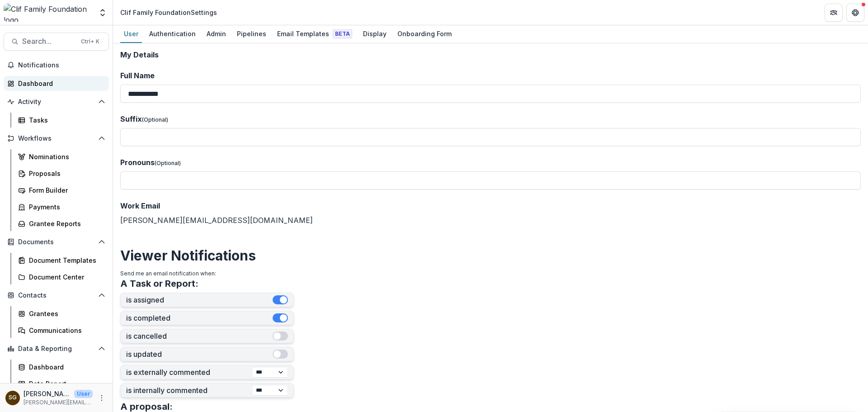  I want to click on img: Clif Family Foundation logo, so click(48, 12).